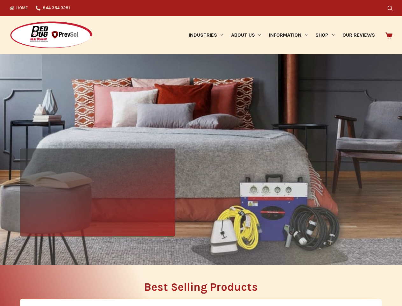  Describe the element at coordinates (282, 35) in the screenshot. I see `nav: Primary` at that location.